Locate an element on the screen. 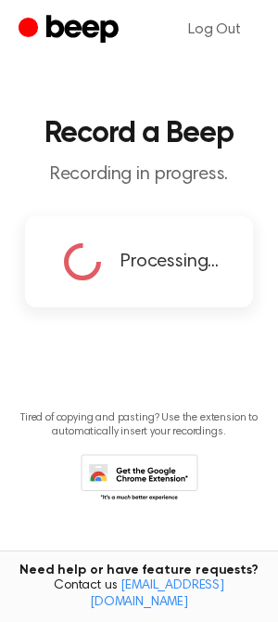 This screenshot has height=622, width=278. p: Recording in progress. is located at coordinates (139, 174).